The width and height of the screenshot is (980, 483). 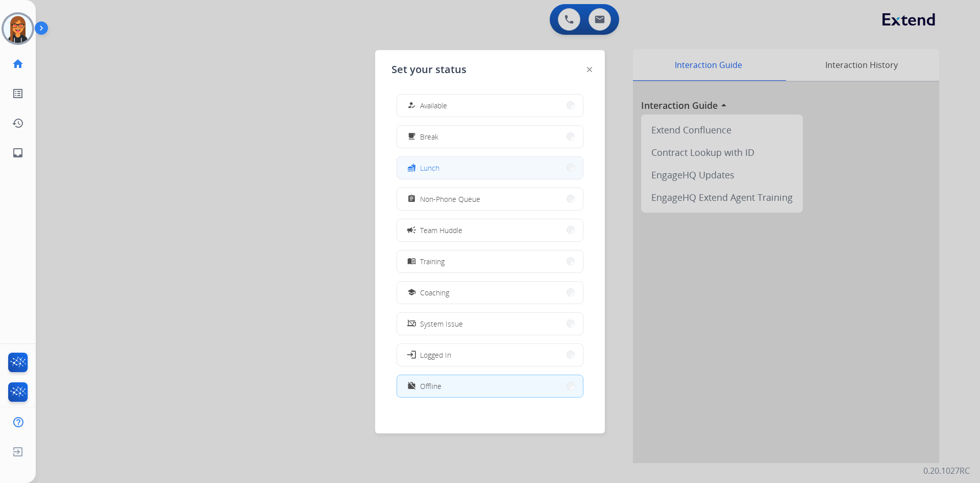 I want to click on mat-icon: assignment, so click(x=411, y=198).